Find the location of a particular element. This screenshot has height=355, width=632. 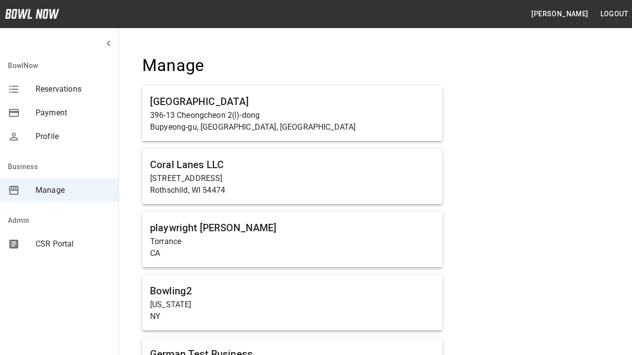

p: CA is located at coordinates (292, 254).